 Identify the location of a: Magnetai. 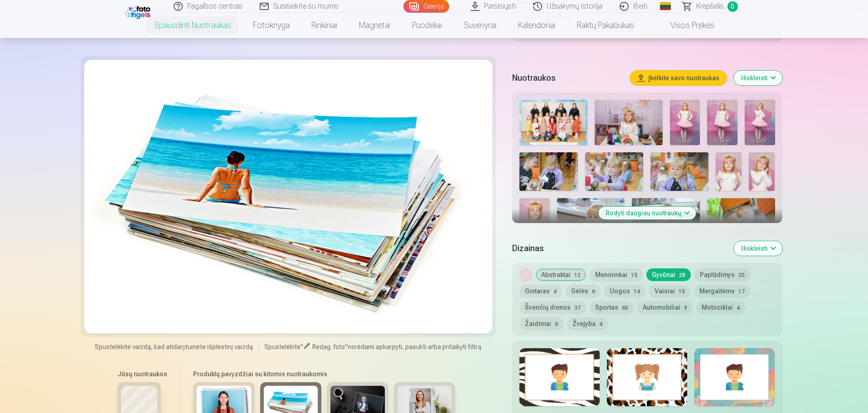
(374, 25).